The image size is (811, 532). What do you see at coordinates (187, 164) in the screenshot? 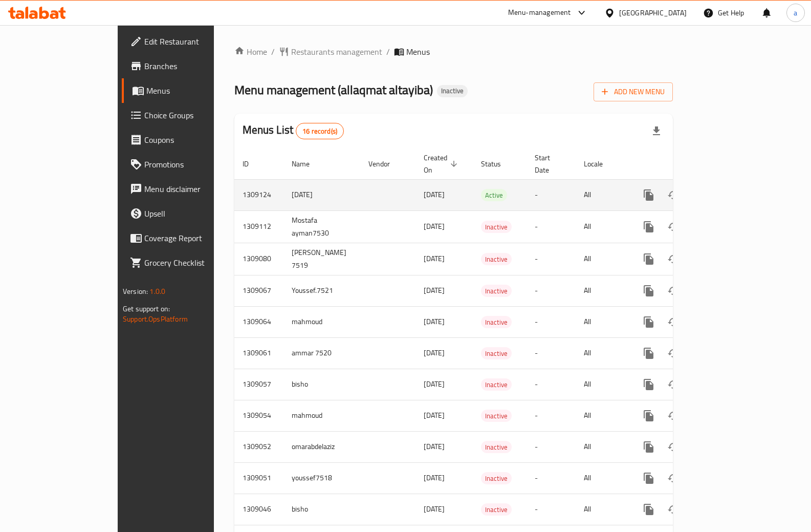
I see `a: Promotions` at bounding box center [187, 164].